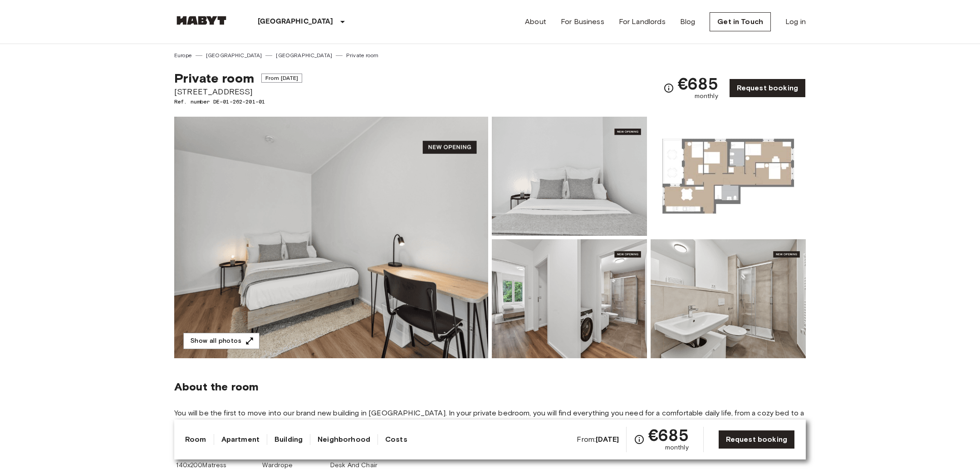 The image size is (980, 474). I want to click on span: Desk And Chair, so click(354, 465).